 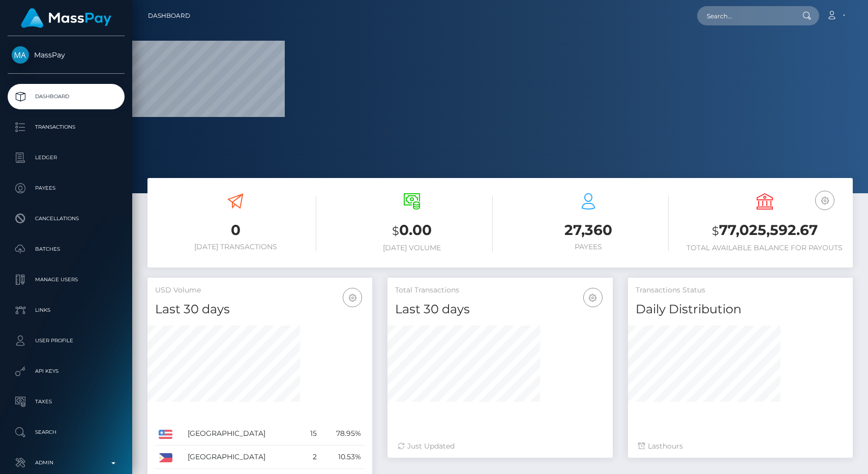 What do you see at coordinates (165, 434) in the screenshot?
I see `img: US.png` at bounding box center [165, 434].